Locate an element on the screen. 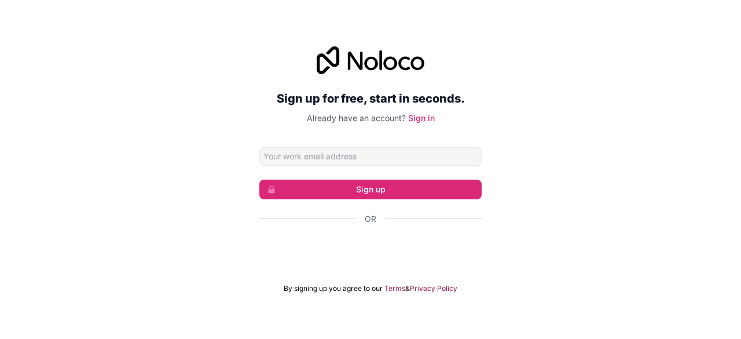 This screenshot has height=339, width=741. a: Sign in is located at coordinates (421, 117).